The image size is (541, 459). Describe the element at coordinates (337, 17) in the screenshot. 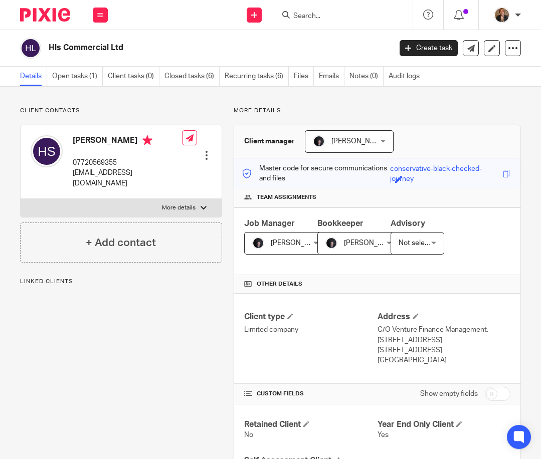

I see `input: Search` at that location.